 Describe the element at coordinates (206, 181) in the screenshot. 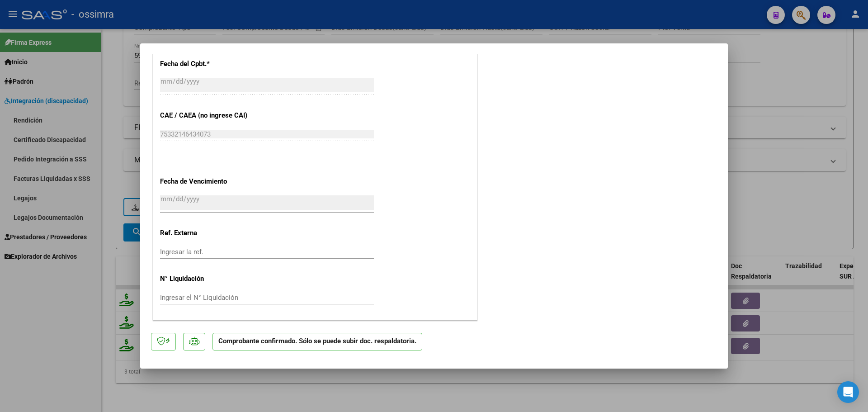

I see `p: Fecha de Vencimiento` at that location.